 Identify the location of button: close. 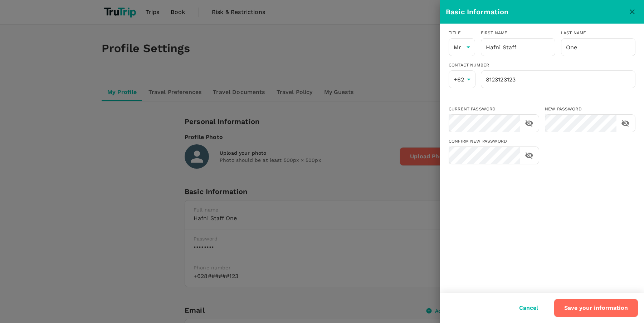
(632, 12).